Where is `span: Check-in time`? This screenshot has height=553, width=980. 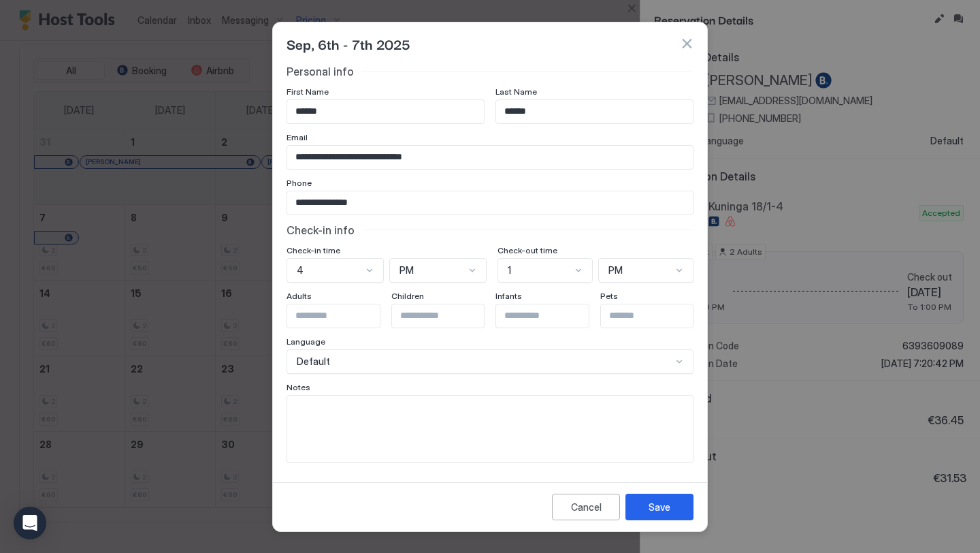
span: Check-in time is located at coordinates (313, 250).